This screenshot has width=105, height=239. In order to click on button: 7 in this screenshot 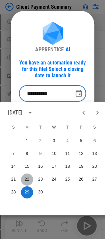, I will do `click(14, 154)`.